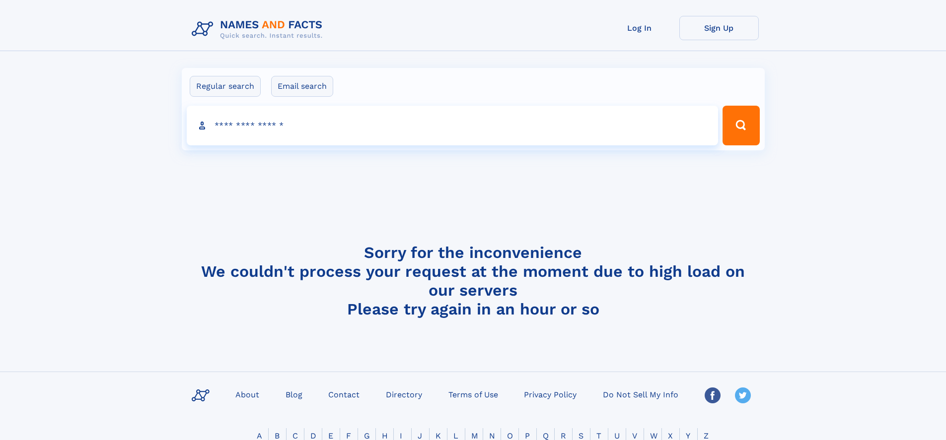 The image size is (946, 440). I want to click on a: Directory, so click(404, 394).